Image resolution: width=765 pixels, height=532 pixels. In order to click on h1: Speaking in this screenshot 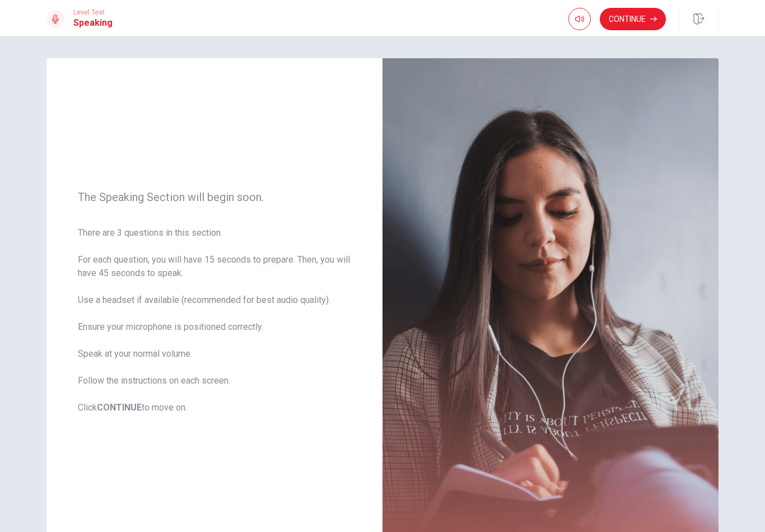, I will do `click(93, 23)`.